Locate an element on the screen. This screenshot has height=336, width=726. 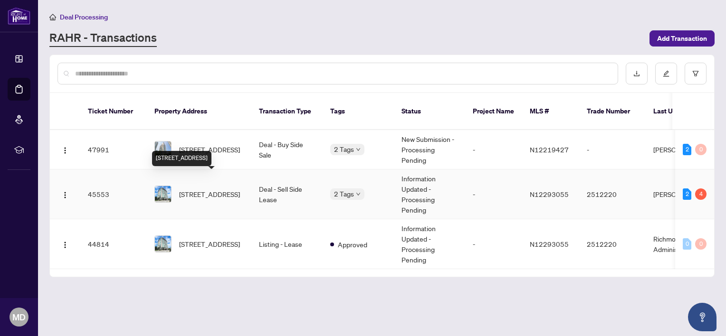
span: Approved is located at coordinates (353, 245).